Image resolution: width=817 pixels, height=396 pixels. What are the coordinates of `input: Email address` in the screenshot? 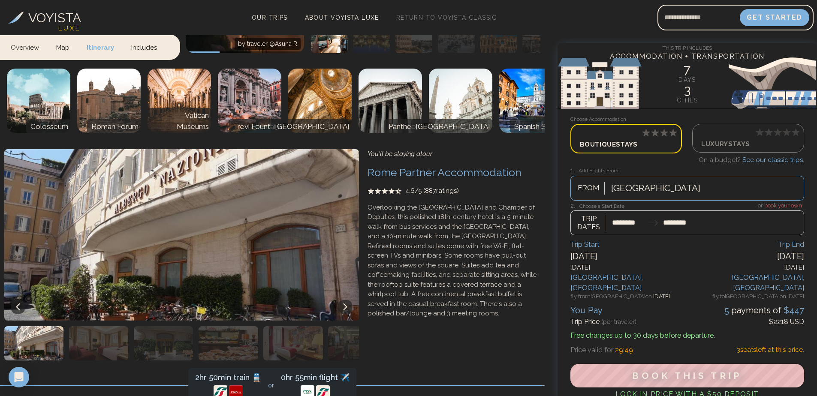 It's located at (699, 18).